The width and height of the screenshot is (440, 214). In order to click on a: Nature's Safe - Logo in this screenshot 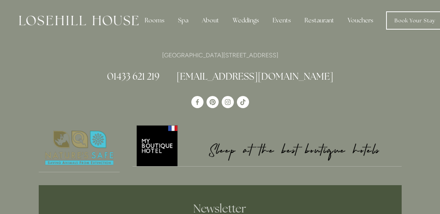, I will do `click(79, 148)`.